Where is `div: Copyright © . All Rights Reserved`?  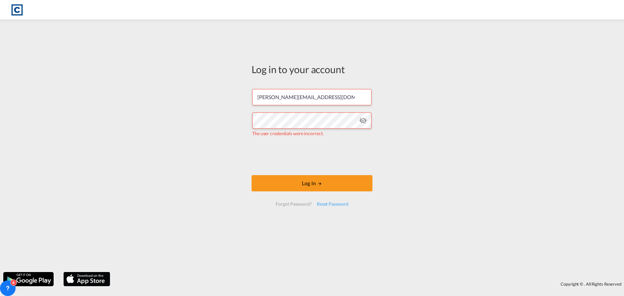 div: Copyright © . All Rights Reserved is located at coordinates (368, 284).